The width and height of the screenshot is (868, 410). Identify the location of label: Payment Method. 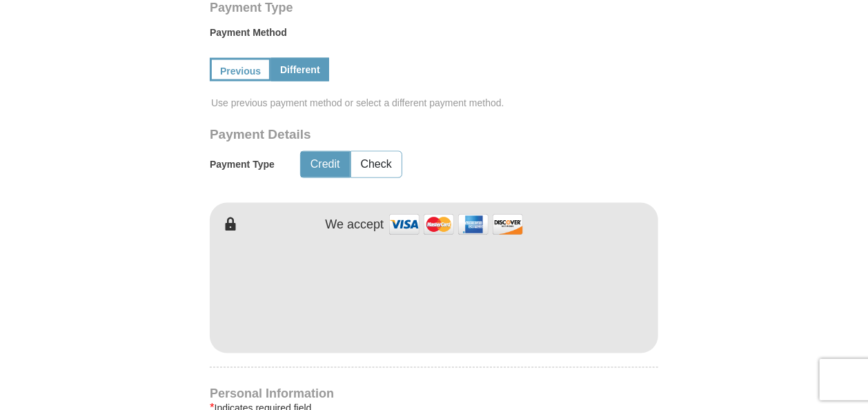
(434, 35).